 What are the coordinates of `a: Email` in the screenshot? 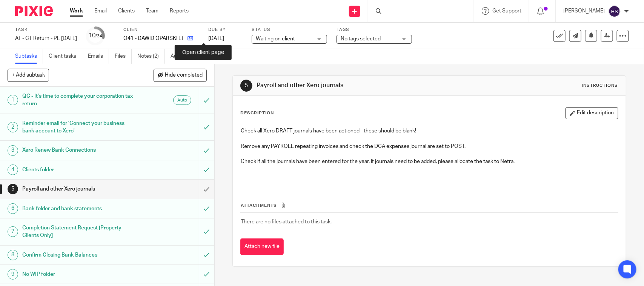 It's located at (101, 11).